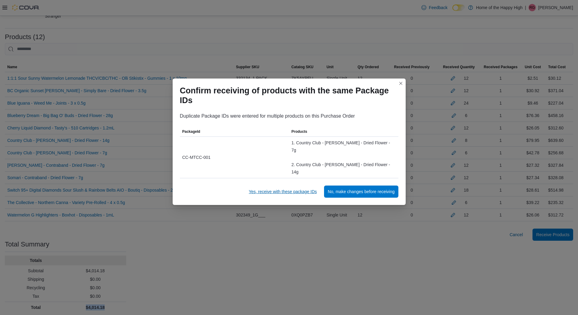 The height and width of the screenshot is (315, 578). Describe the element at coordinates (401, 83) in the screenshot. I see `button: Closes this modal window` at that location.